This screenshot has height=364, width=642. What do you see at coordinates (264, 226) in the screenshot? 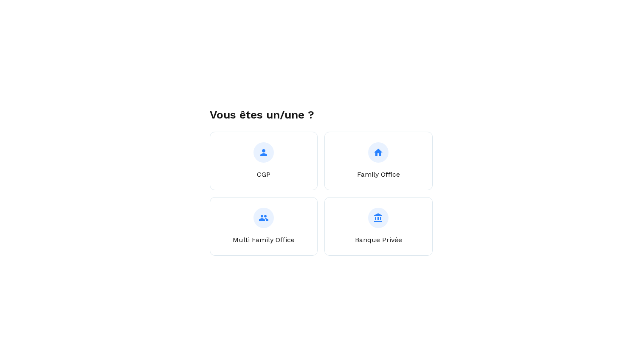
I see `button: Multi Family Office` at bounding box center [264, 226].